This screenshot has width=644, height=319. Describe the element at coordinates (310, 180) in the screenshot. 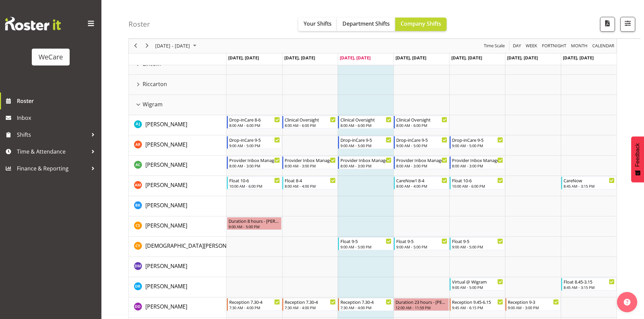

I see `div: Float 8-4` at that location.